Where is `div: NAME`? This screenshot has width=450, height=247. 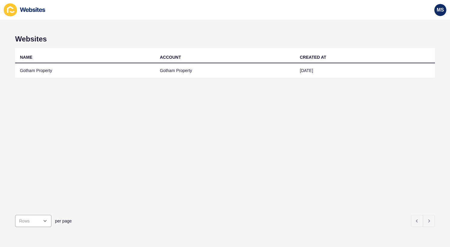 div: NAME is located at coordinates (26, 57).